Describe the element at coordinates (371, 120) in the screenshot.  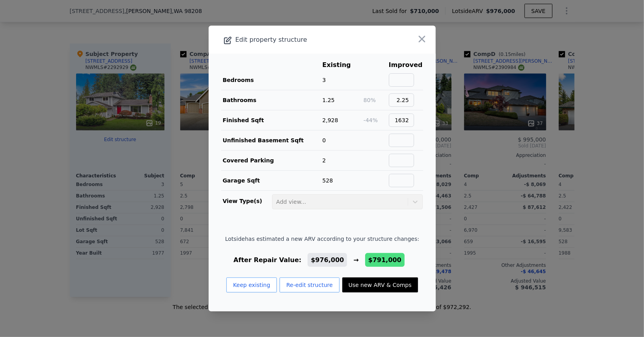
I see `span: -44%` at that location.